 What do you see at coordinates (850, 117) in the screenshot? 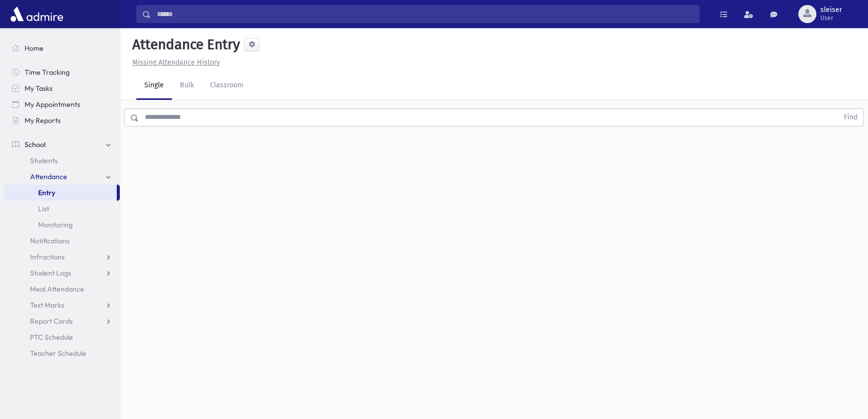
I see `button: Find` at bounding box center [850, 117].